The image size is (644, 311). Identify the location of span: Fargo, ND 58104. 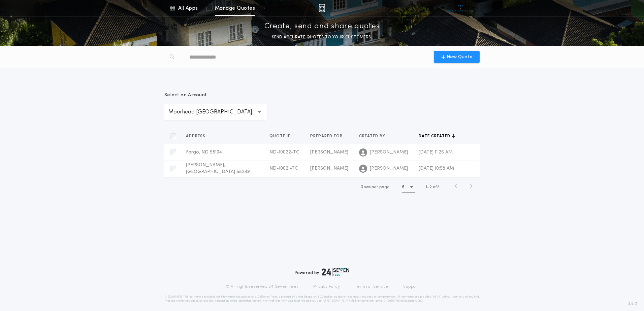
(204, 152).